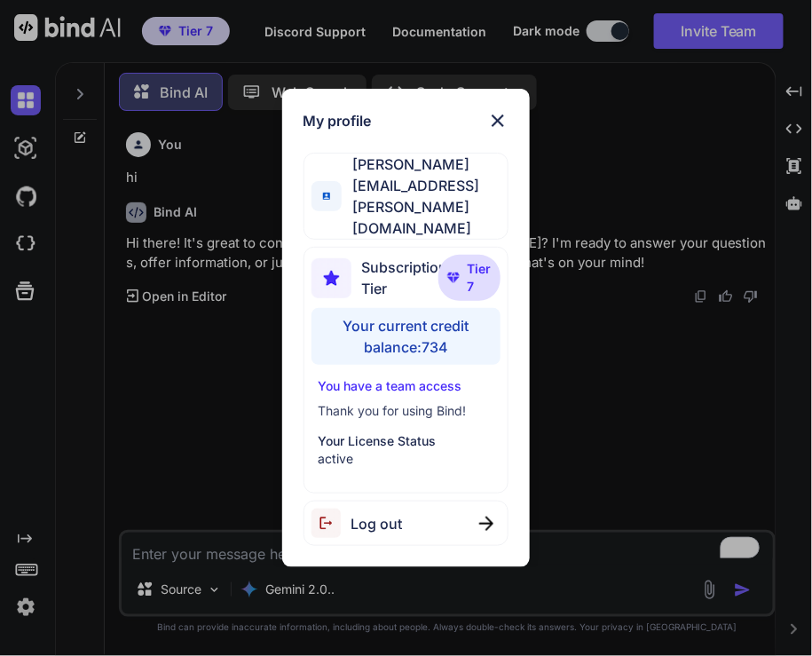 The image size is (812, 656). I want to click on img: premium, so click(454, 278).